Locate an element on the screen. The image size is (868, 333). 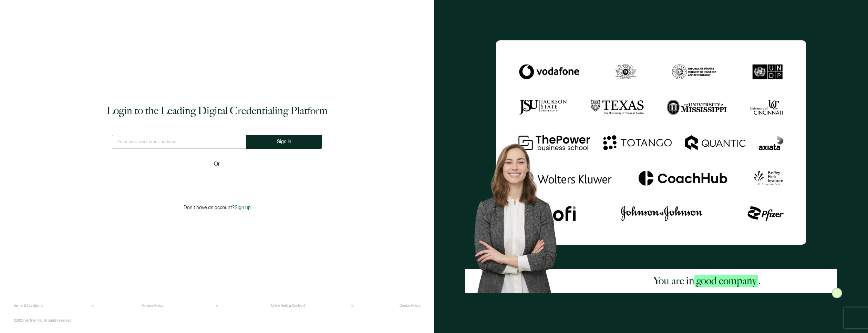
span: Sign In is located at coordinates (284, 142).